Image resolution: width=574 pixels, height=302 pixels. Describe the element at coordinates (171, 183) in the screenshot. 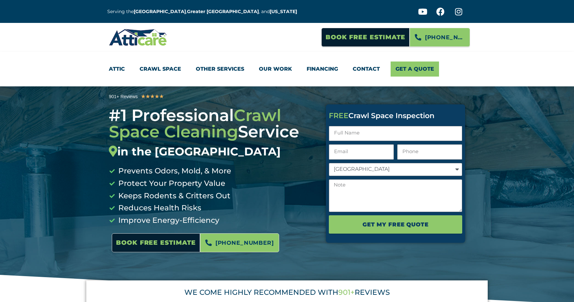

I see `span: Protect Your Property Value` at that location.